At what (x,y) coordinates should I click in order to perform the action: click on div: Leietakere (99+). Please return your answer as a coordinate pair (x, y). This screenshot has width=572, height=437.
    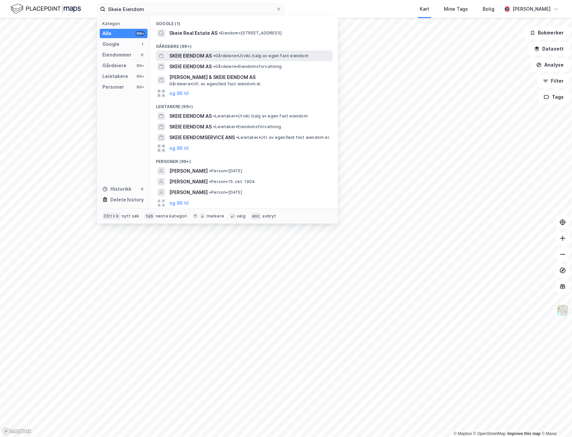
    Looking at the image, I should click on (244, 105).